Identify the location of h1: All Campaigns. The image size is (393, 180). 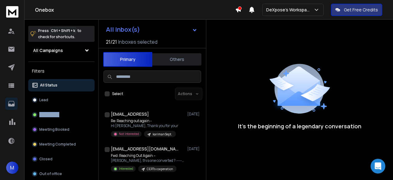
(48, 50).